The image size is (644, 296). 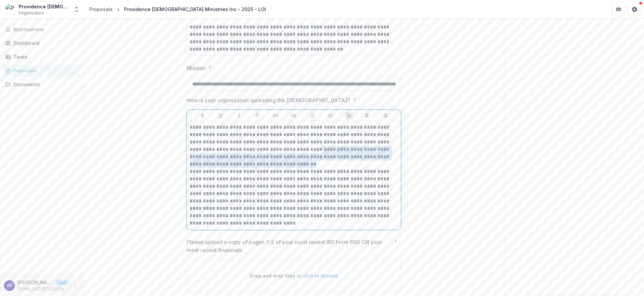 I want to click on button: Open entity switcher, so click(x=76, y=9).